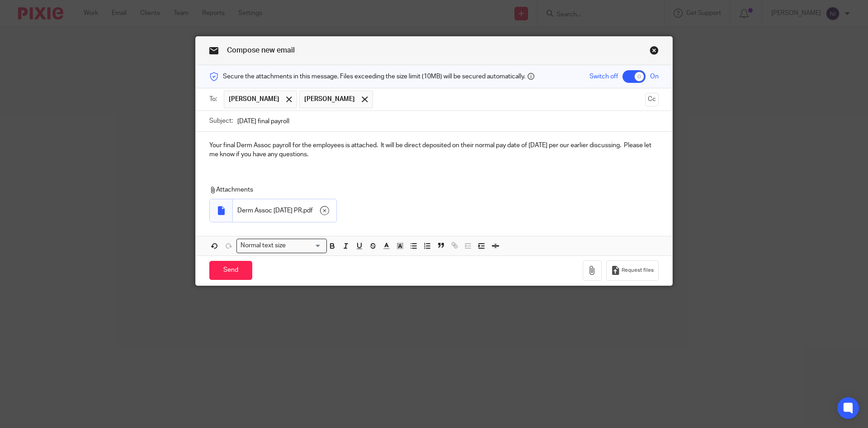  I want to click on span: Switch off, so click(604, 76).